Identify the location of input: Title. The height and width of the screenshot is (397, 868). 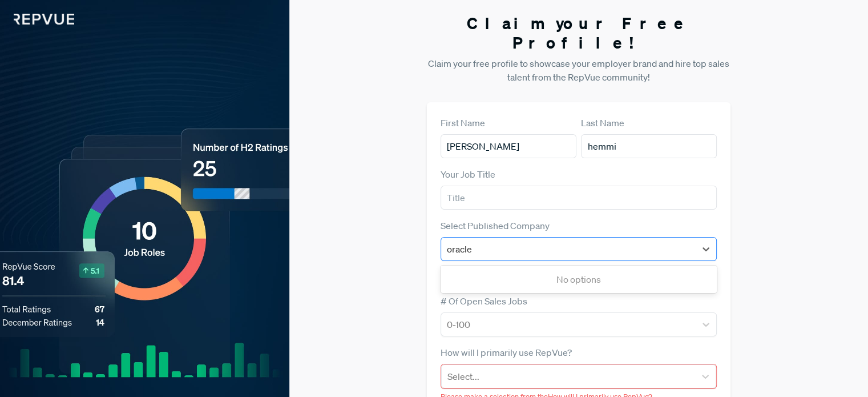
(579, 197).